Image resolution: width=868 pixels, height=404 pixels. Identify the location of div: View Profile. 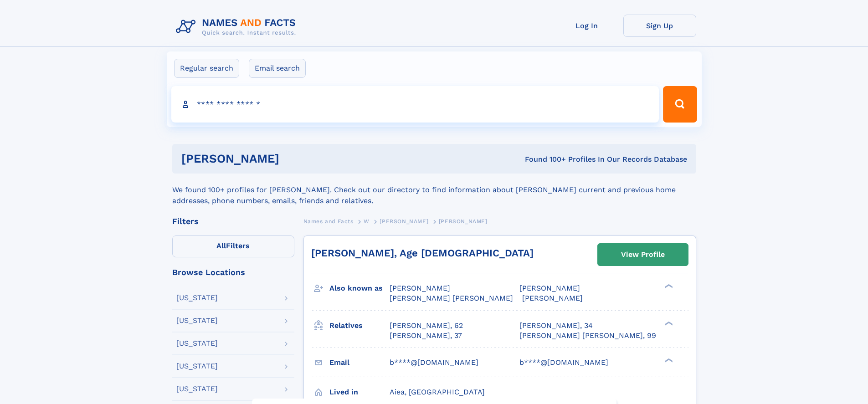
(643, 254).